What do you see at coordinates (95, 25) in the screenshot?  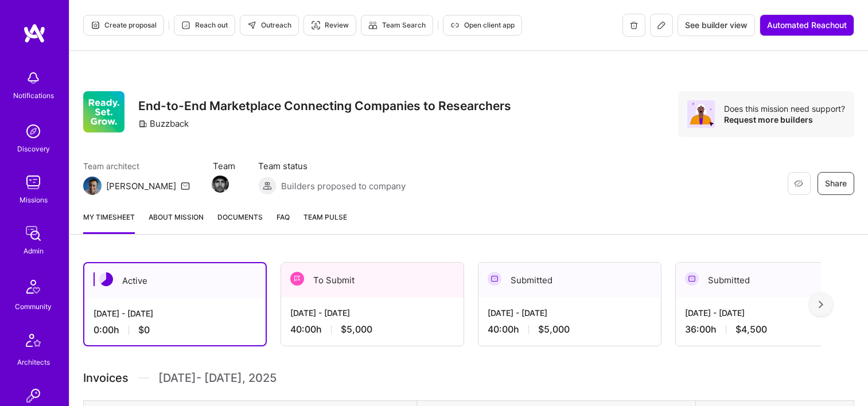 I see `i: icon Proposal` at bounding box center [95, 25].